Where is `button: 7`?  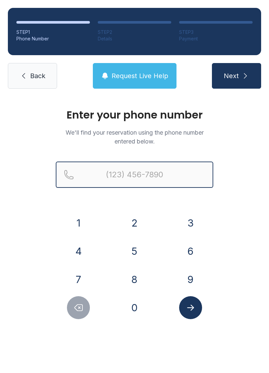
button: 7 is located at coordinates (78, 279).